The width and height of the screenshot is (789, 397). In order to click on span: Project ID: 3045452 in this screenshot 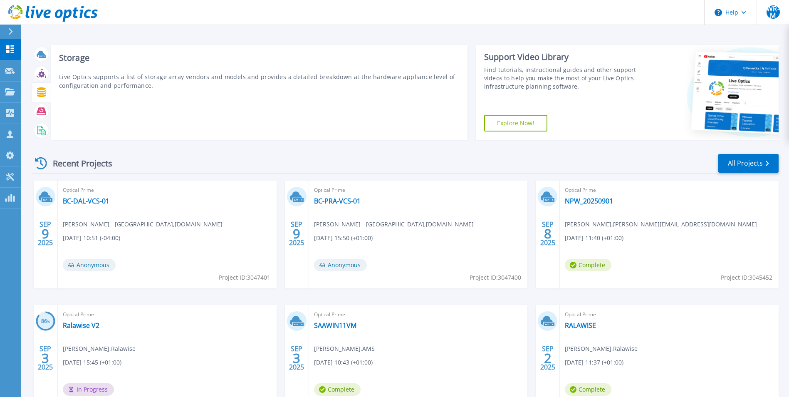, I will do `click(746, 277)`.